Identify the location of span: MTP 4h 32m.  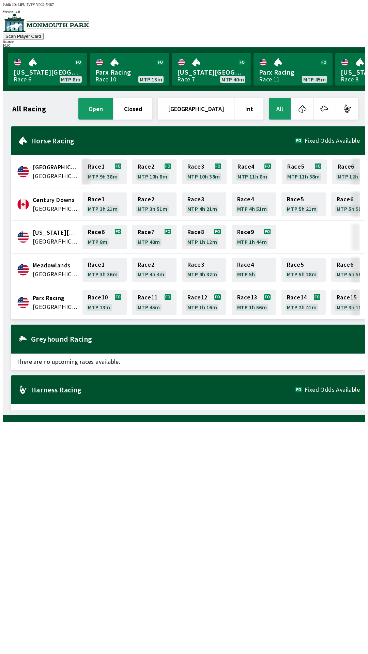
(202, 274).